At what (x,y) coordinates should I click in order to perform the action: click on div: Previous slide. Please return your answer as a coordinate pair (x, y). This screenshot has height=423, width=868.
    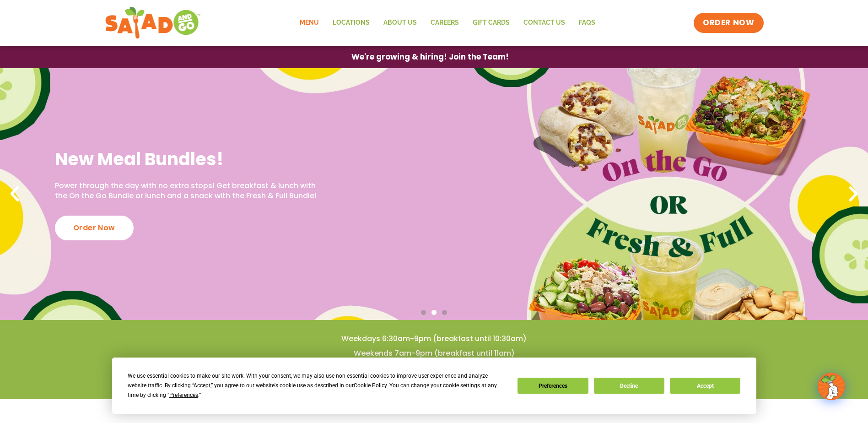
    Looking at the image, I should click on (14, 194).